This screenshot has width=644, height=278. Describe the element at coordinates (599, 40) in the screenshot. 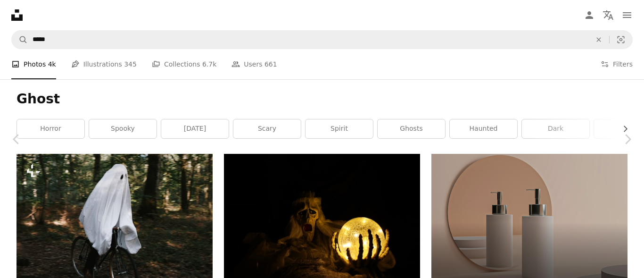

I see `button: Clear` at that location.